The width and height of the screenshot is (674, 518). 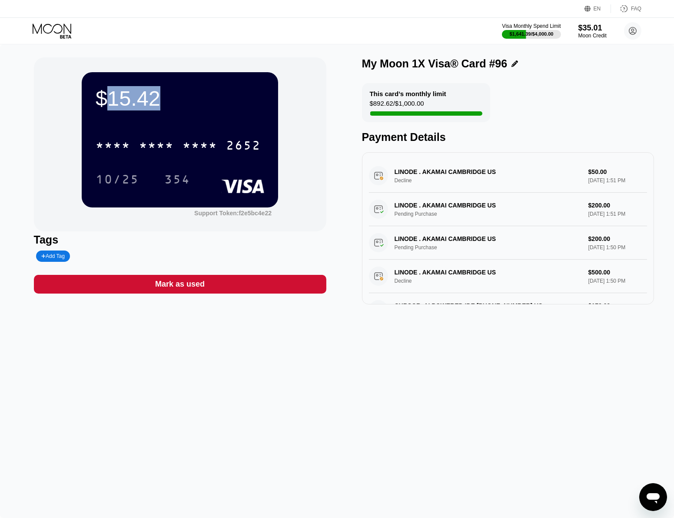 What do you see at coordinates (180, 284) in the screenshot?
I see `div: Mark as used` at bounding box center [180, 284].